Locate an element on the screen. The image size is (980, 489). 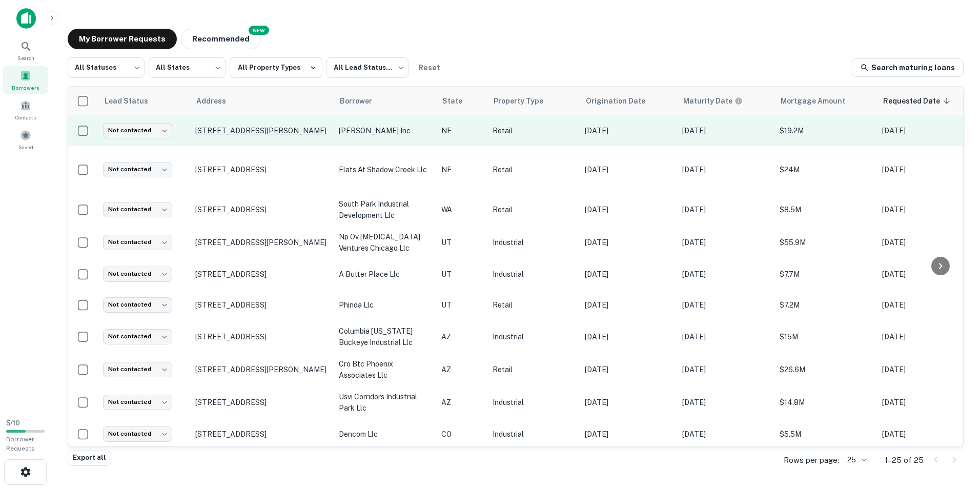
p: $8.5M is located at coordinates (826, 210).